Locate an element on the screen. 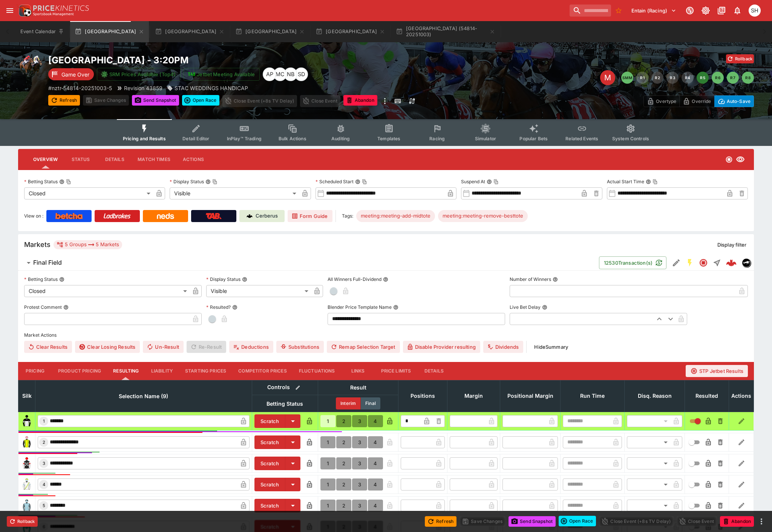 The image size is (772, 532). button: Blender Price Template Name is located at coordinates (396, 307).